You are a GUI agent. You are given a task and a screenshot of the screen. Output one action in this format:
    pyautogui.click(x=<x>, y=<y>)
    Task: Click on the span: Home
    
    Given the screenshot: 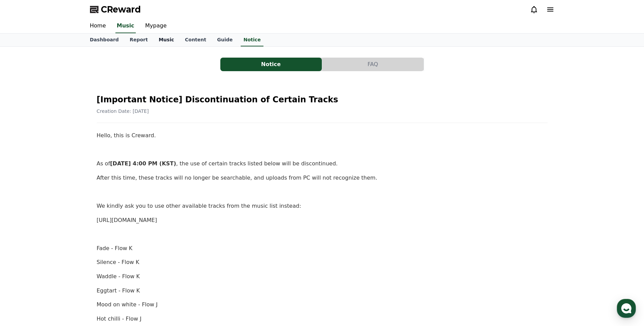 What is the action you would take?
    pyautogui.click(x=23, y=228)
    